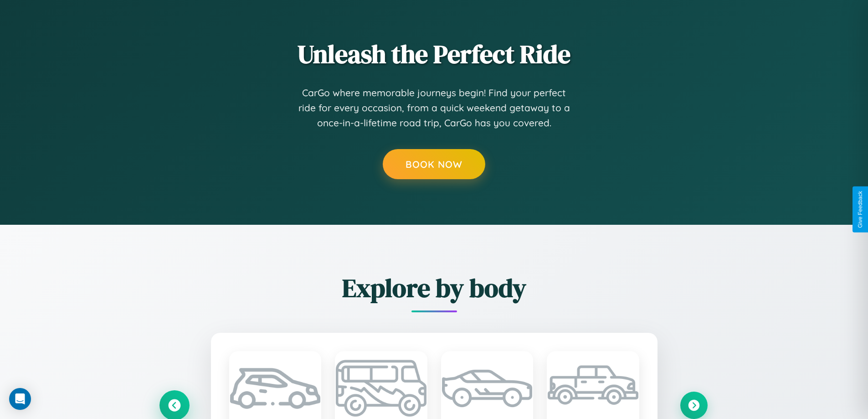  I want to click on button: Book Now, so click(434, 164).